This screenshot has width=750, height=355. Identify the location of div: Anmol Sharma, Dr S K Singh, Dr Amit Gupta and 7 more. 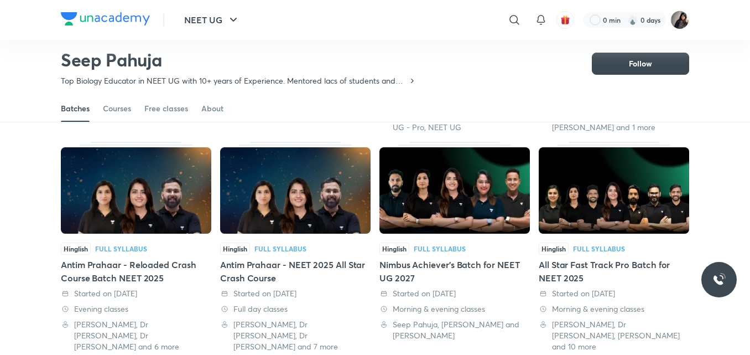
(295, 335).